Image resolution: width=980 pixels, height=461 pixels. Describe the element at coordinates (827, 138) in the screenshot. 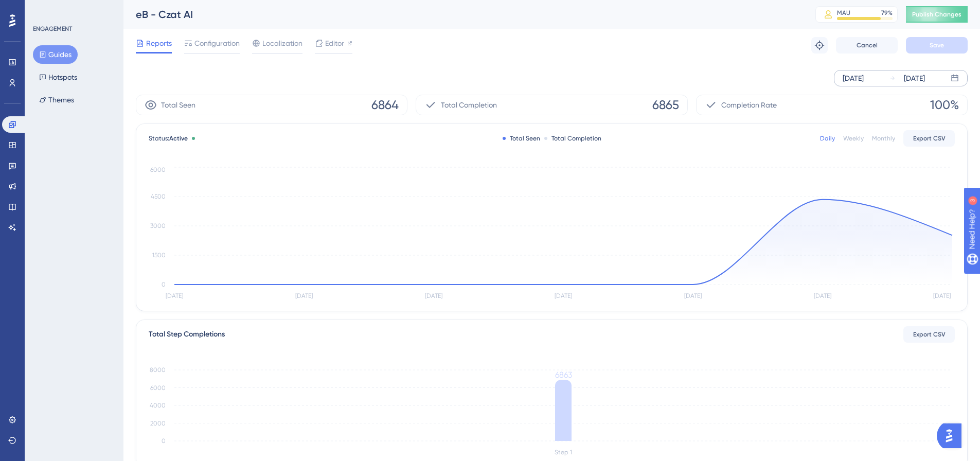

I see `div: Daily` at that location.